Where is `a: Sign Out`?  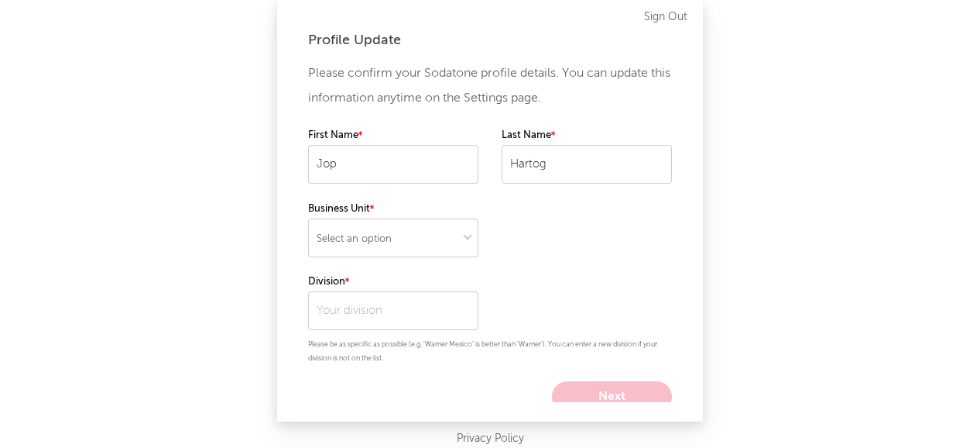
a: Sign Out is located at coordinates (666, 17).